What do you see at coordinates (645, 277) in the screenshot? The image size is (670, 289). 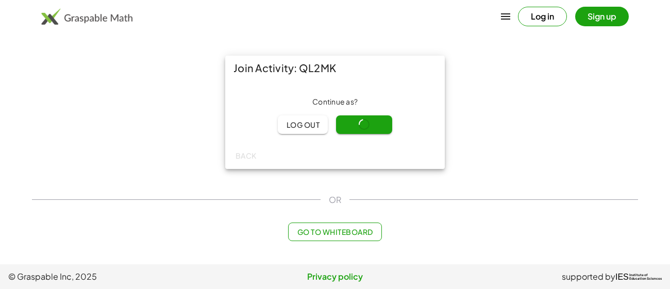 I see `span: Institute of Education Sciences` at bounding box center [645, 277].